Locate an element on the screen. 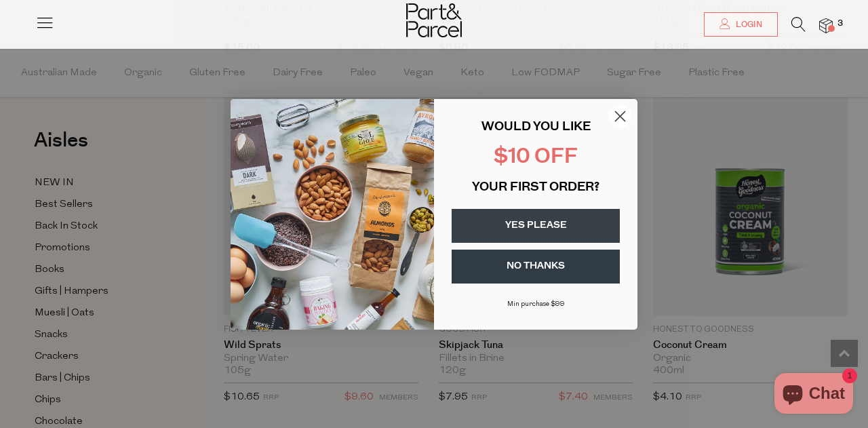 The height and width of the screenshot is (428, 868). span: YOUR FIRST ORDER? is located at coordinates (536, 188).